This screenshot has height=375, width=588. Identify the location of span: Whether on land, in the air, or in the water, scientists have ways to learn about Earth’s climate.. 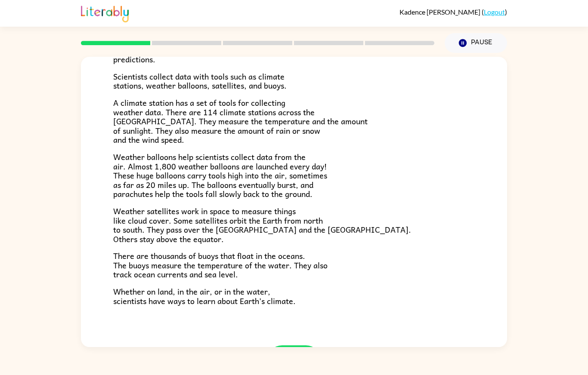
(205, 296).